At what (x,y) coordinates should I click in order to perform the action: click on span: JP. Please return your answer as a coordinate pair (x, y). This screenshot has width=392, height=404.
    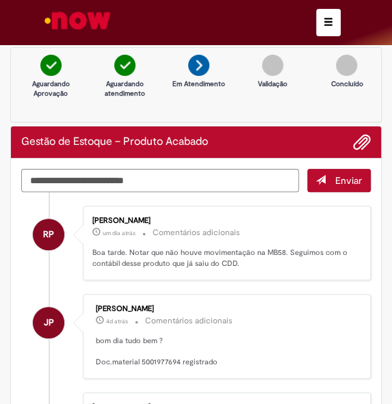
    Looking at the image, I should click on (49, 323).